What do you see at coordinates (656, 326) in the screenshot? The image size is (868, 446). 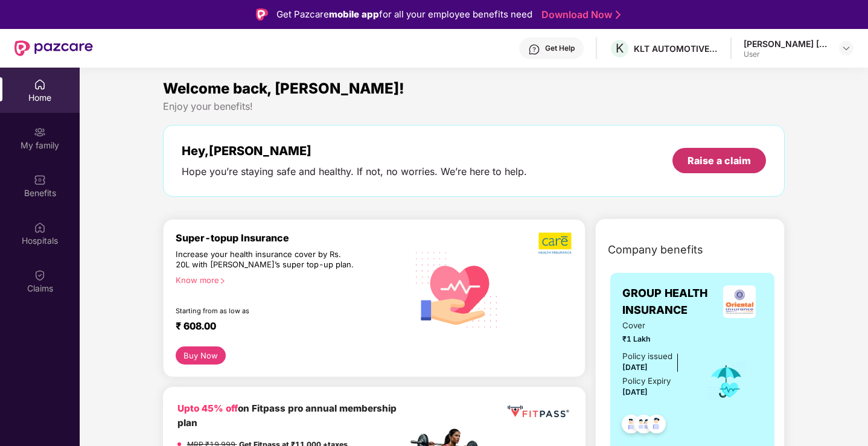 I see `span: Cover` at bounding box center [656, 326].